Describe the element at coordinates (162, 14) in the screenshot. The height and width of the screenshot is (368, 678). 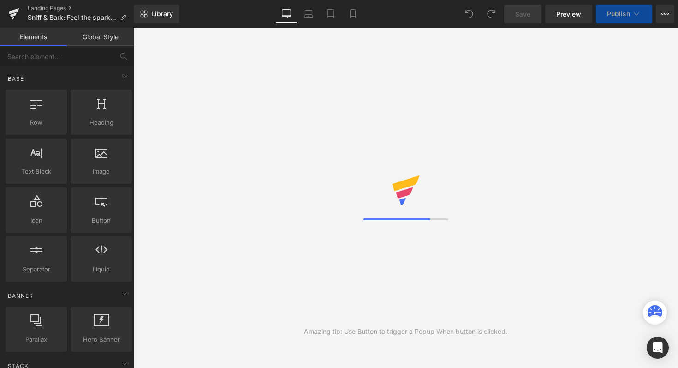
I see `span: Library` at that location.